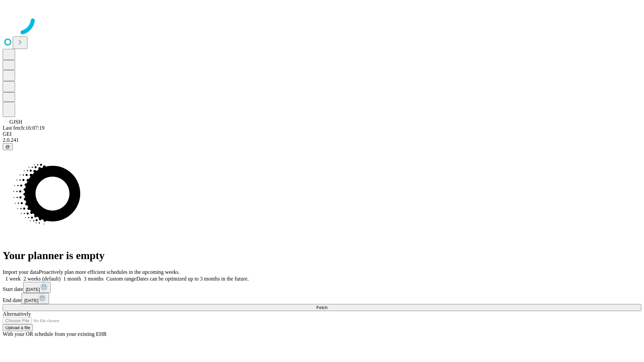  What do you see at coordinates (322, 134) in the screenshot?
I see `div: GEI` at bounding box center [322, 134].